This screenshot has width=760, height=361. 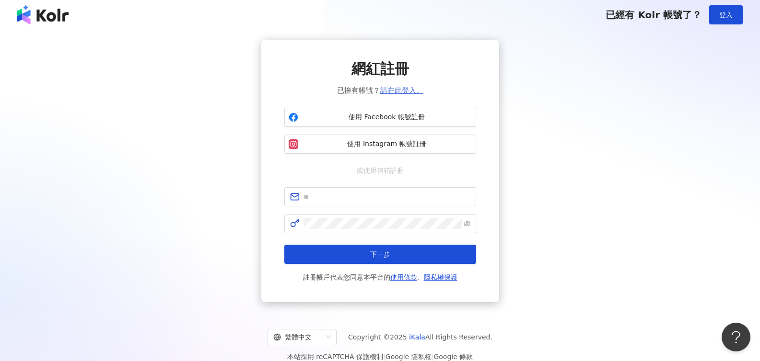 What do you see at coordinates (402, 91) in the screenshot?
I see `a: 請在此登入。` at bounding box center [402, 91].